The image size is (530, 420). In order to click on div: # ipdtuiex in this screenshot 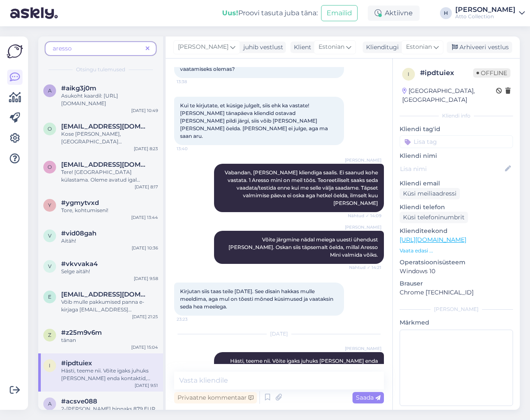, I will do `click(446, 73)`.